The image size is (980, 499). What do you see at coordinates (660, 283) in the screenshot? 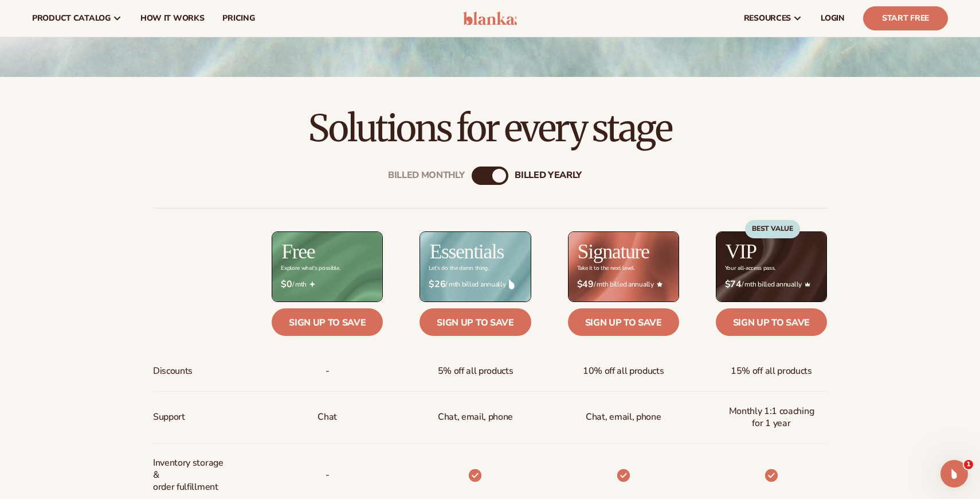
I see `img: Star_6.png` at bounding box center [660, 283].